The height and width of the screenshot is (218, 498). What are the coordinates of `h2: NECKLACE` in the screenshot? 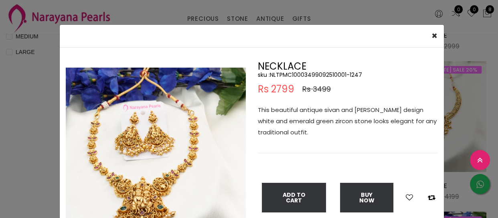 It's located at (348, 67).